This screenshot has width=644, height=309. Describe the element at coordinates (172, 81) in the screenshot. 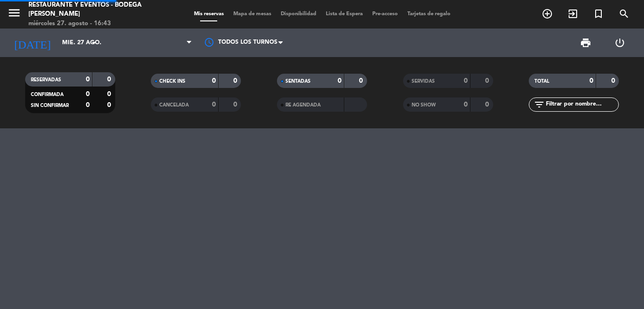

I see `span: CHECK INS` at that location.